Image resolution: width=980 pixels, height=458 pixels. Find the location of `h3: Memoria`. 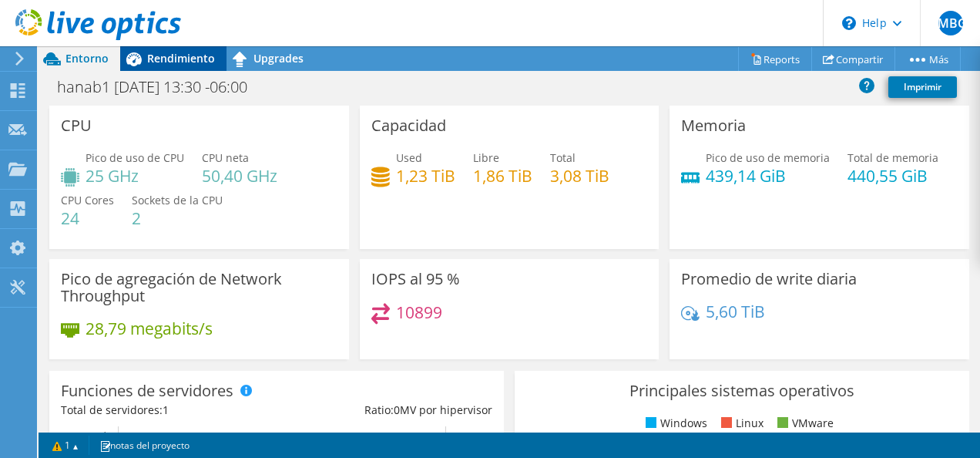

h3: Memoria is located at coordinates (713, 126).